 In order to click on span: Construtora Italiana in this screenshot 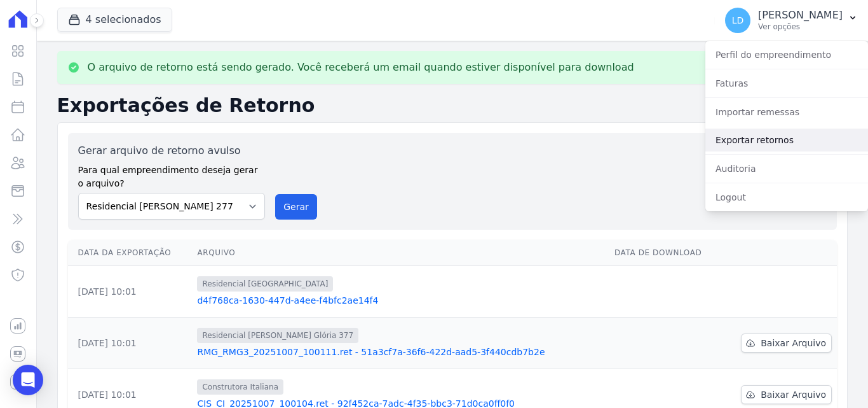, I will do `click(240, 387)`.